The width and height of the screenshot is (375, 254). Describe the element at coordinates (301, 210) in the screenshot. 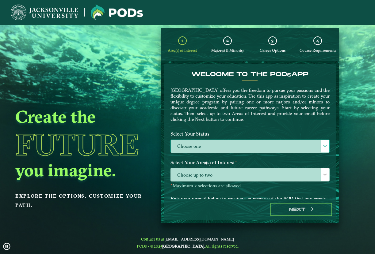

I see `button: Next` at that location.